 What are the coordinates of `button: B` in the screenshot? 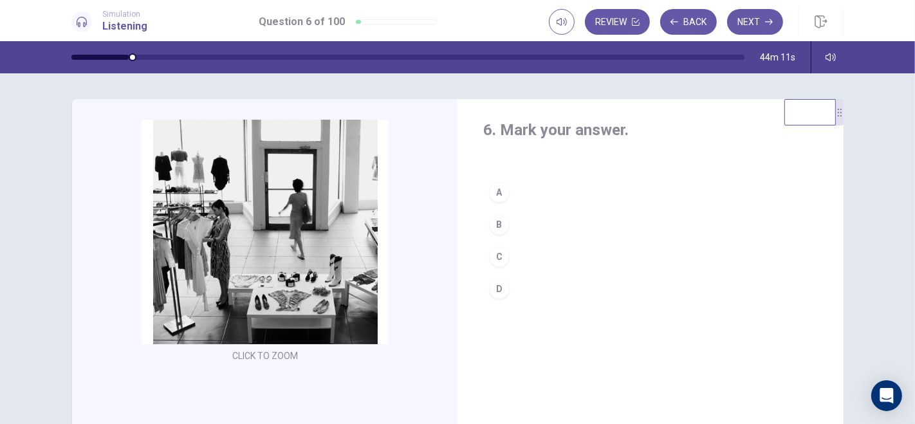 It's located at (651, 225).